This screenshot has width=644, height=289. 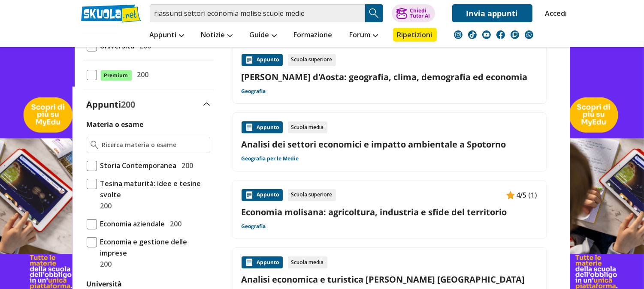 What do you see at coordinates (472, 35) in the screenshot?
I see `img: tiktok` at bounding box center [472, 35].